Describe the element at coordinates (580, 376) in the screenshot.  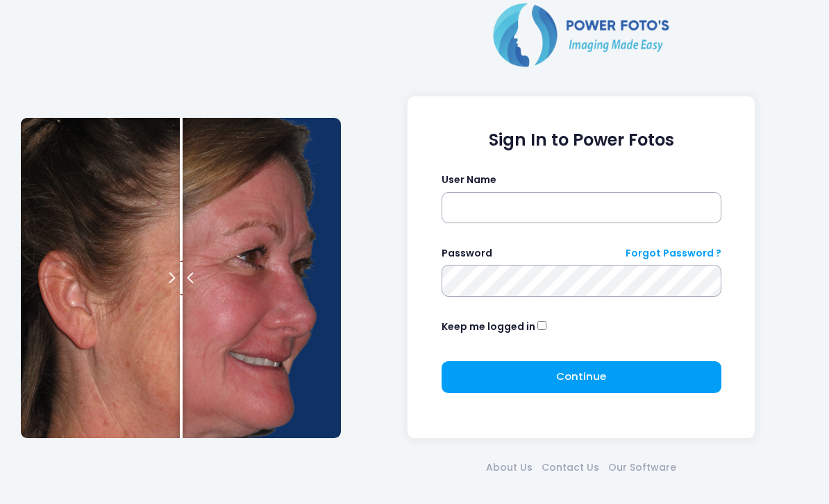
I see `span: Continue` at that location.